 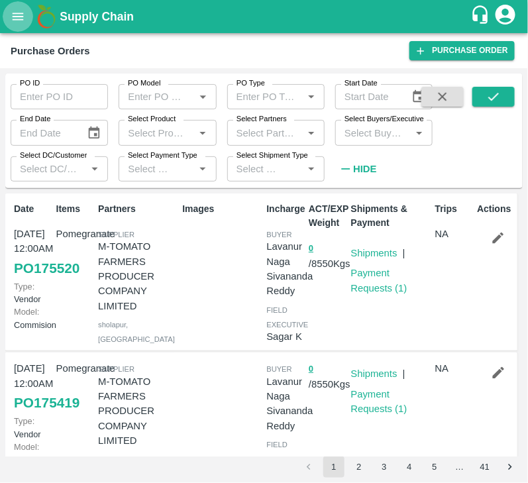 What do you see at coordinates (137, 209) in the screenshot?
I see `p: Partners` at bounding box center [137, 209].